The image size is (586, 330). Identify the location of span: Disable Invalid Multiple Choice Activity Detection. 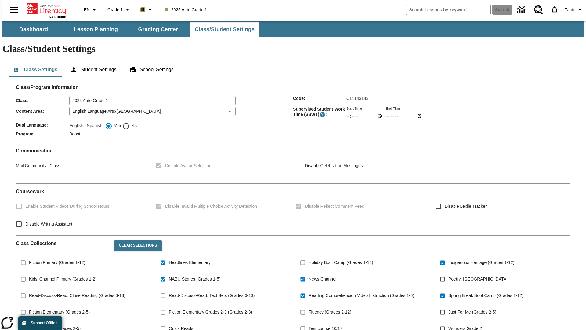
(211, 206).